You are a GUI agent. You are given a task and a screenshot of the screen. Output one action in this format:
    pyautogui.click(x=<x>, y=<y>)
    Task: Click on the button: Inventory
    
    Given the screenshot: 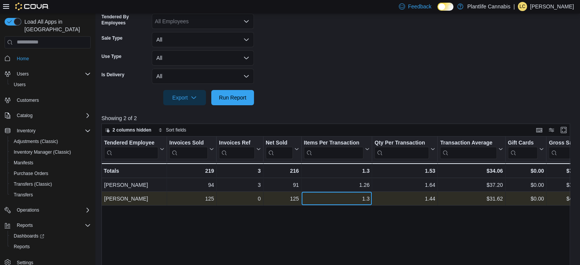 What is the action you would take?
    pyautogui.click(x=26, y=131)
    